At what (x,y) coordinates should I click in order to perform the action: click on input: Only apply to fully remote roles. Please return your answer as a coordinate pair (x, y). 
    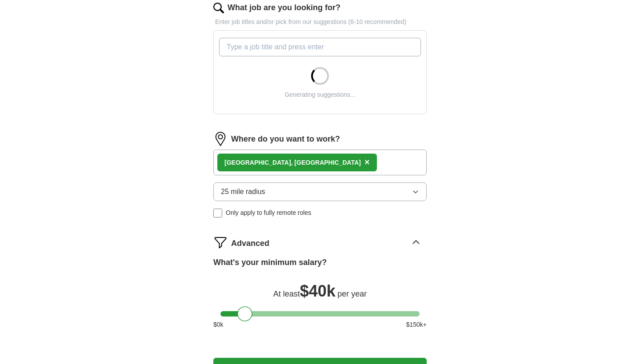
    Looking at the image, I should click on (218, 213).